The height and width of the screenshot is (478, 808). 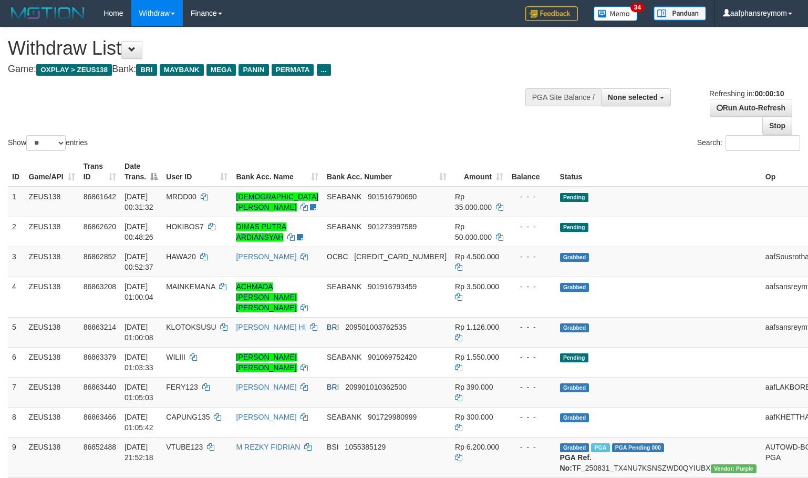 I want to click on th: Status, so click(x=659, y=171).